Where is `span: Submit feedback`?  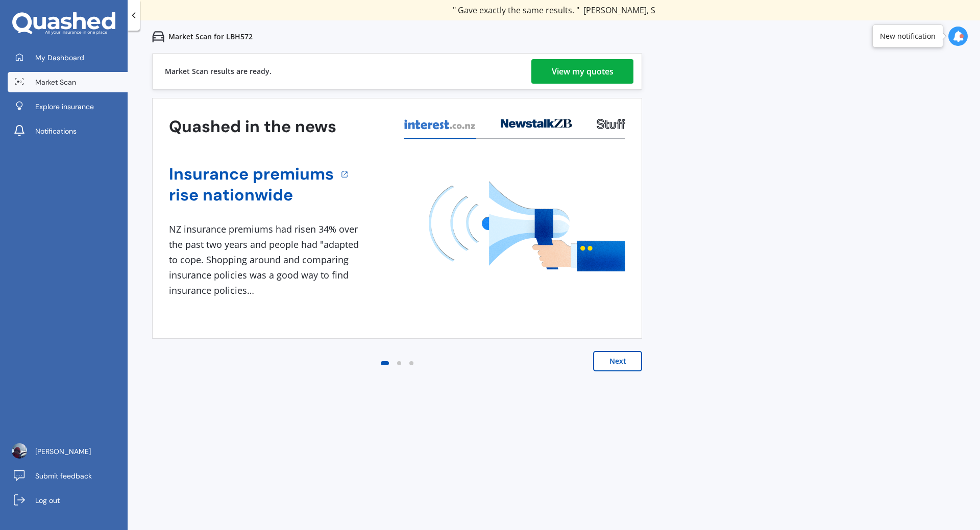
span: Submit feedback is located at coordinates (63, 476).